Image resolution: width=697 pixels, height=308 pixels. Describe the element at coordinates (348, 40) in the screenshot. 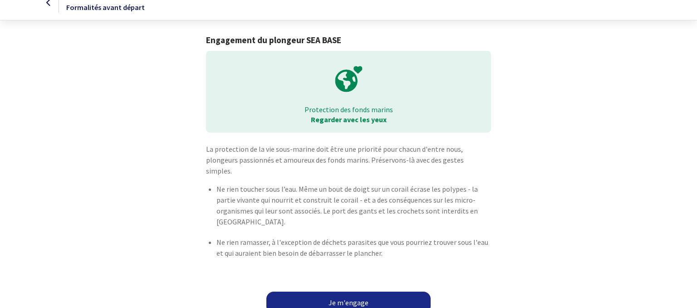

I see `h1: Engagement du plongeur SEA BASE` at that location.